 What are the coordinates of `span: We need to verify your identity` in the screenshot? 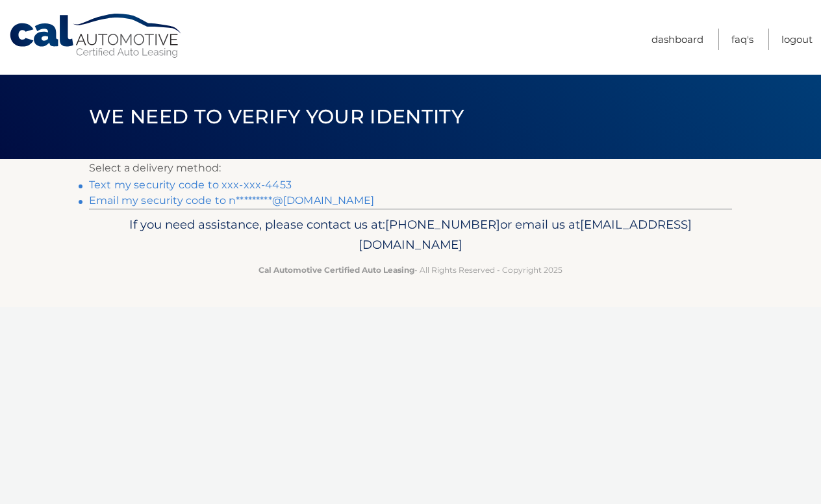 It's located at (276, 116).